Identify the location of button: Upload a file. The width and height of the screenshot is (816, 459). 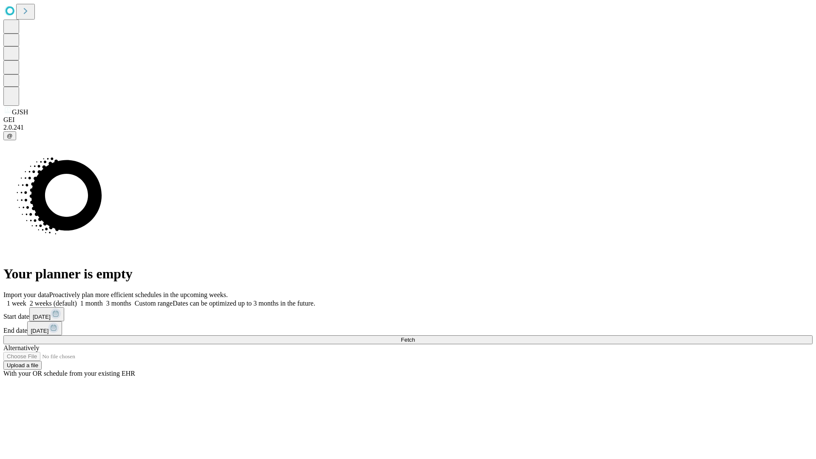
(23, 365).